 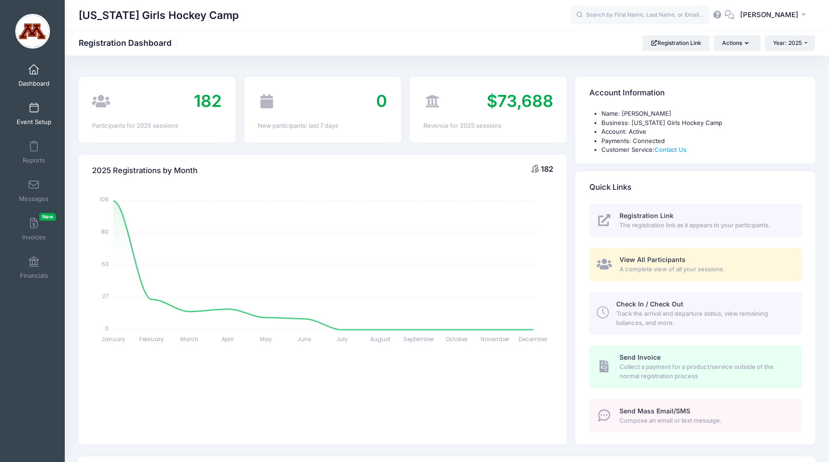 What do you see at coordinates (655, 410) in the screenshot?
I see `span: Send Mass Email/SMS` at bounding box center [655, 410].